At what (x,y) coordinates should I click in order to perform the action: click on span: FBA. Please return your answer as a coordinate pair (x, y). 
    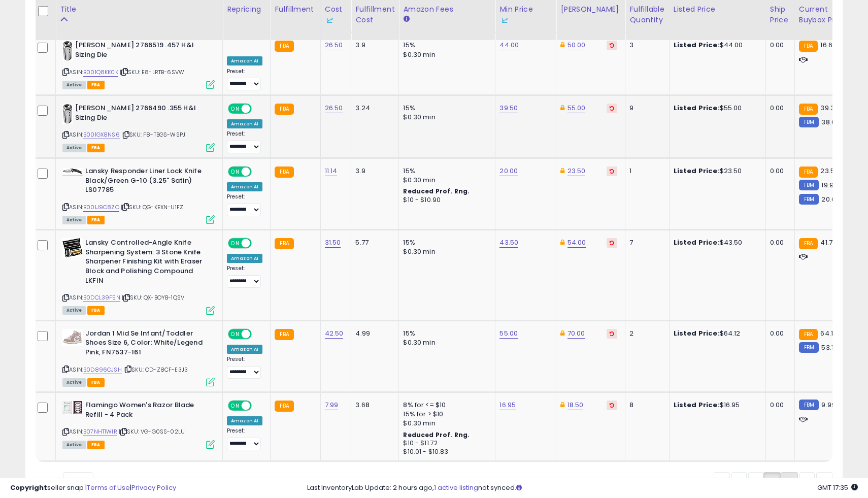
    Looking at the image, I should click on (96, 220).